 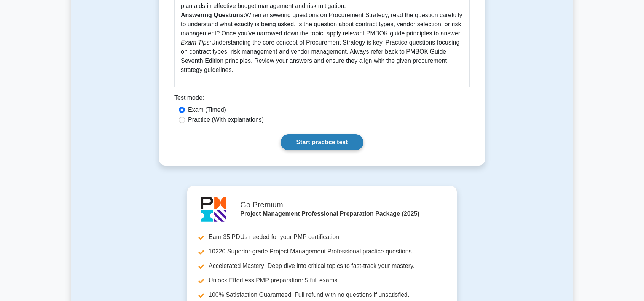 I want to click on i: Exam Tips:, so click(x=196, y=42).